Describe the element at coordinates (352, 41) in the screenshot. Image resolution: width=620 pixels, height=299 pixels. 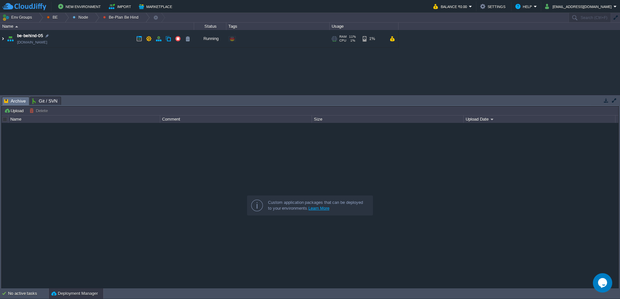
I see `span: 1%` at that location.